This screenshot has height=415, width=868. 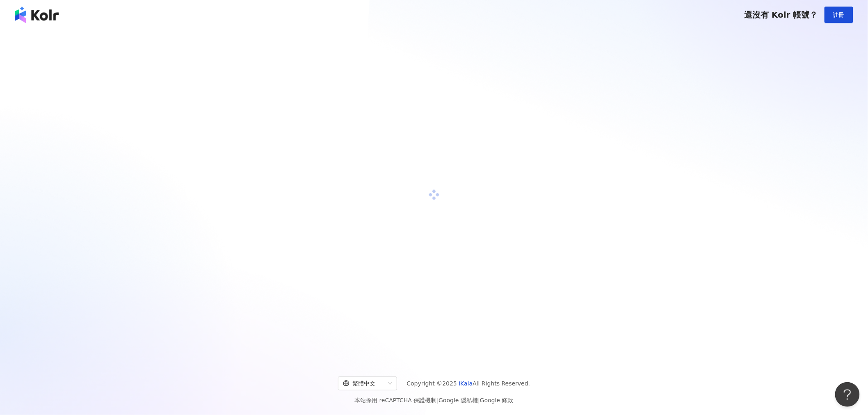 What do you see at coordinates (497, 401) in the screenshot?
I see `a: Google 條款` at bounding box center [497, 401].